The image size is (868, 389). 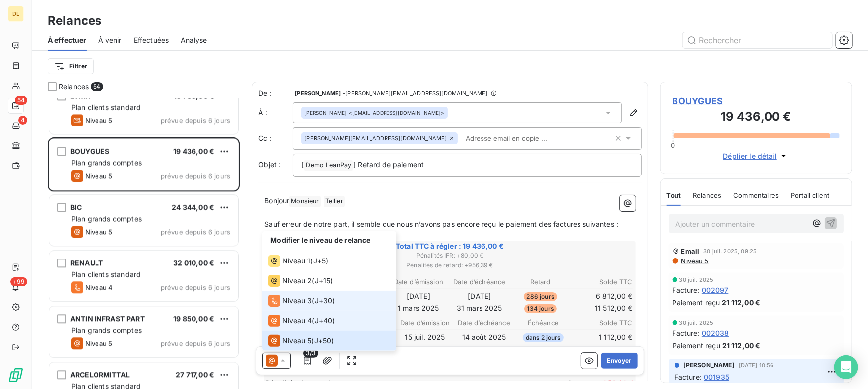 I want to click on h3: Relances, so click(x=75, y=21).